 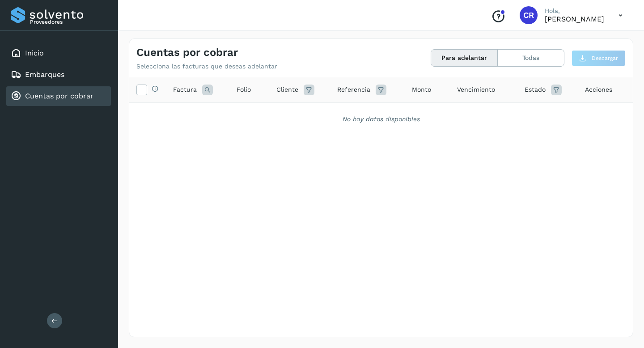 I want to click on span: Cliente, so click(x=287, y=90).